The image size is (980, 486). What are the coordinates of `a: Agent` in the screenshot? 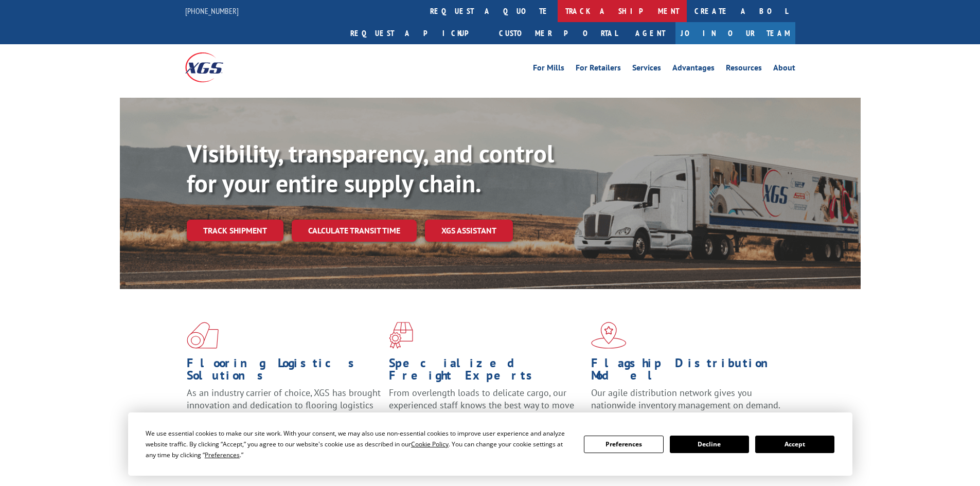 It's located at (650, 33).